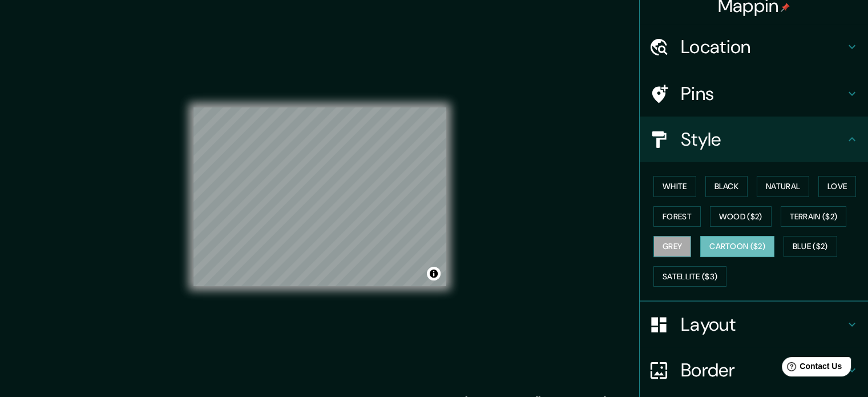 This screenshot has width=868, height=397. Describe the element at coordinates (763, 47) in the screenshot. I see `h4: Location` at that location.